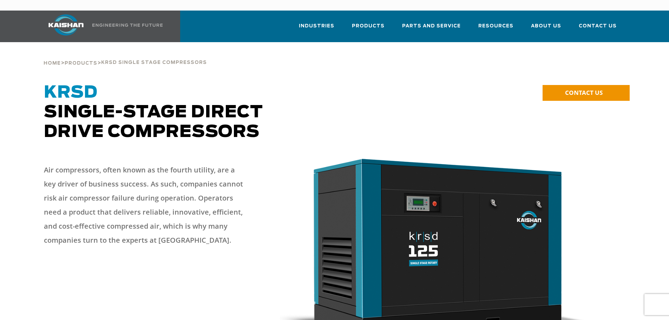 The width and height of the screenshot is (669, 320). Describe the element at coordinates (52, 63) in the screenshot. I see `span: Home` at that location.